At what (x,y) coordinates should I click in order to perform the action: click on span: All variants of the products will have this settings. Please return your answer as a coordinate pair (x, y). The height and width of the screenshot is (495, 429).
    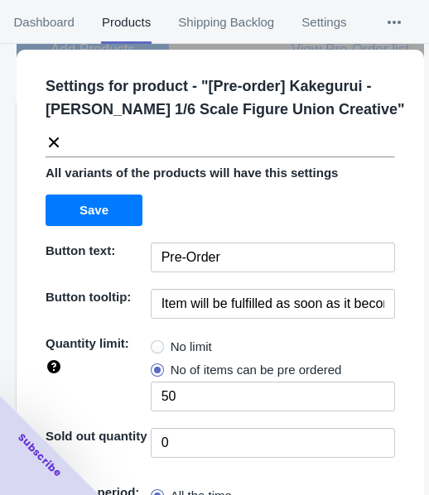
    Looking at the image, I should click on (191, 172).